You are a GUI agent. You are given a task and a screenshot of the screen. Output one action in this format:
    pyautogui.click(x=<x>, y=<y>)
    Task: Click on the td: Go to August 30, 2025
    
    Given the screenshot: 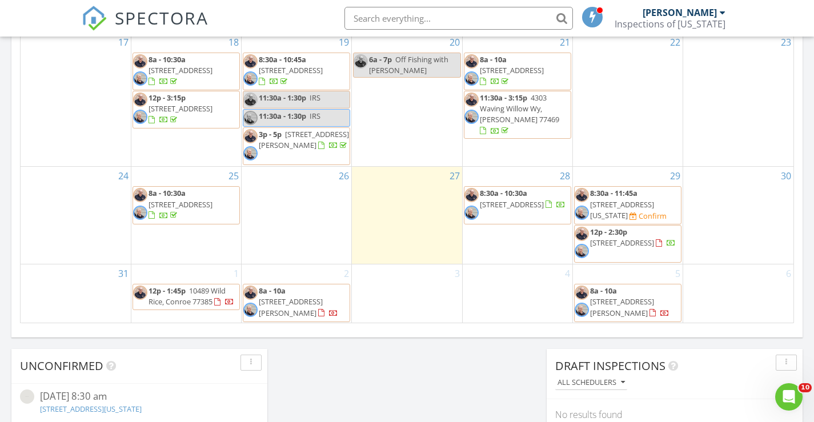 What is the action you would take?
    pyautogui.click(x=738, y=215)
    